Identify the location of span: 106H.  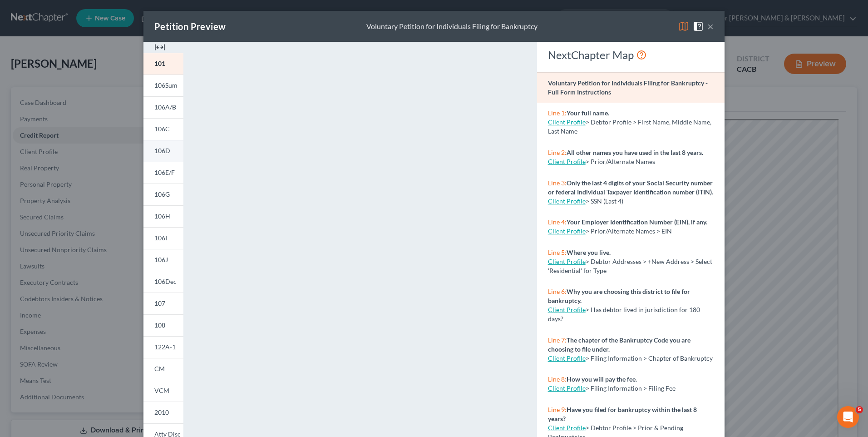
(162, 216).